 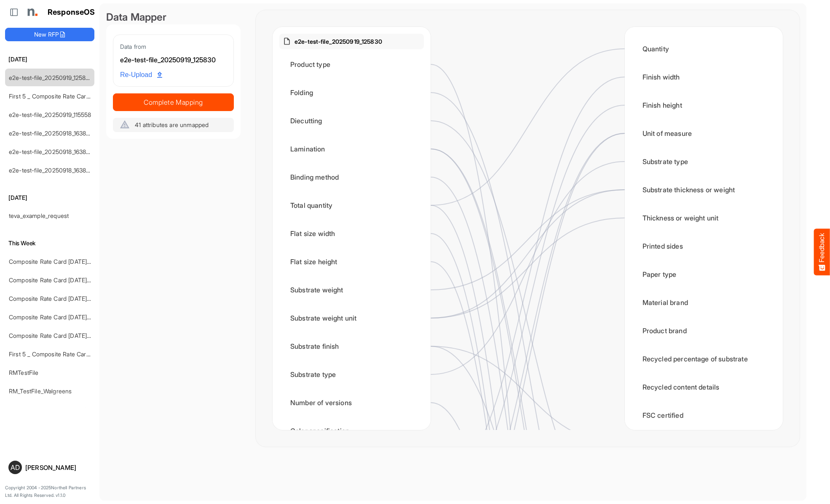 What do you see at coordinates (51, 78) in the screenshot?
I see `a: e2e-test-file_20250919_125830` at bounding box center [51, 78].